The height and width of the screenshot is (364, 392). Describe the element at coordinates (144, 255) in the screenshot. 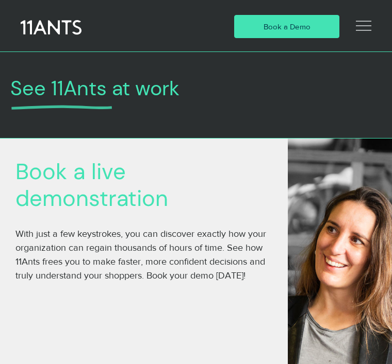

I see `p: With just a few keystrokes, you can discover exactly how your organization can regain thousands o...` at that location.